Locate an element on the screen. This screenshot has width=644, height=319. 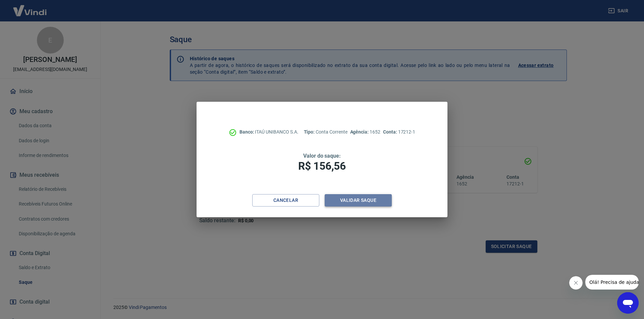
p: 1652 is located at coordinates (365, 132).